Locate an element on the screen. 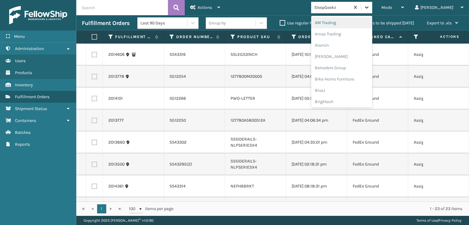 The width and height of the screenshot is (469, 225). a: 2013778 is located at coordinates (116, 77).